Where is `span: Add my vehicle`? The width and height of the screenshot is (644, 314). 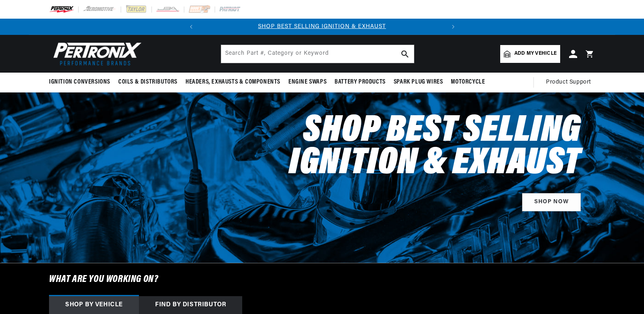 span: Add my vehicle is located at coordinates (536, 54).